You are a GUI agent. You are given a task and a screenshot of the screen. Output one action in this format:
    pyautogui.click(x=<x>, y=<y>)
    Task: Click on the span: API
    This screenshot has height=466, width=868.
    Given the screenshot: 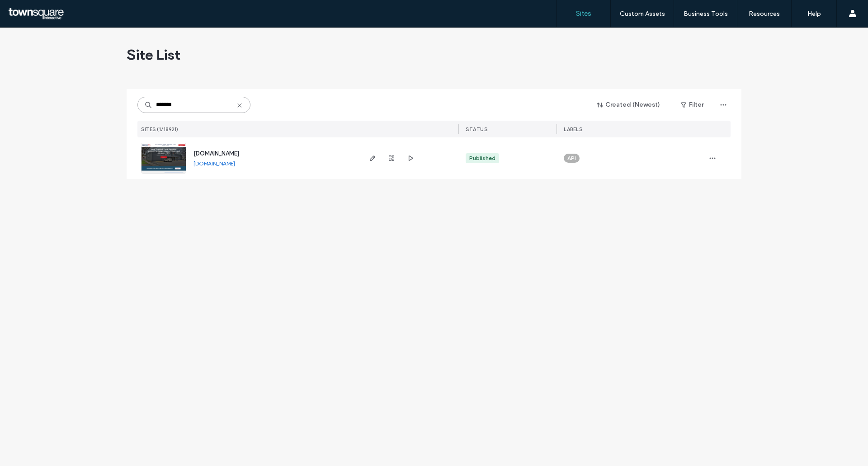 What is the action you would take?
    pyautogui.click(x=572, y=158)
    